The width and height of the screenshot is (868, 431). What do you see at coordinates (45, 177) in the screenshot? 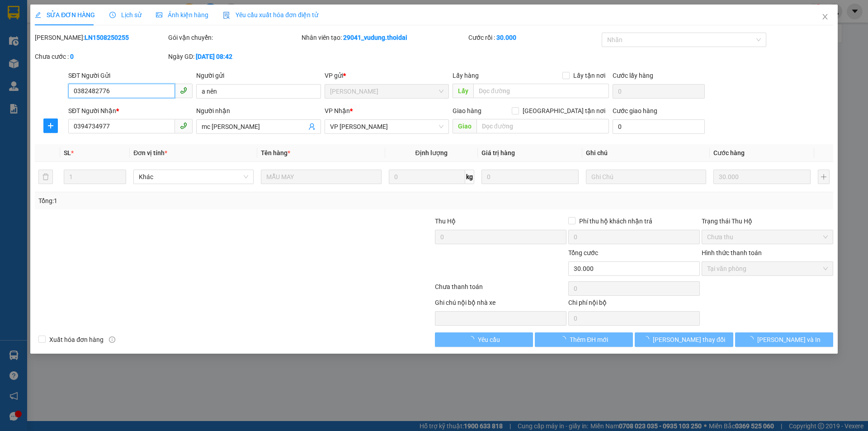
I see `button: delete` at bounding box center [45, 177].